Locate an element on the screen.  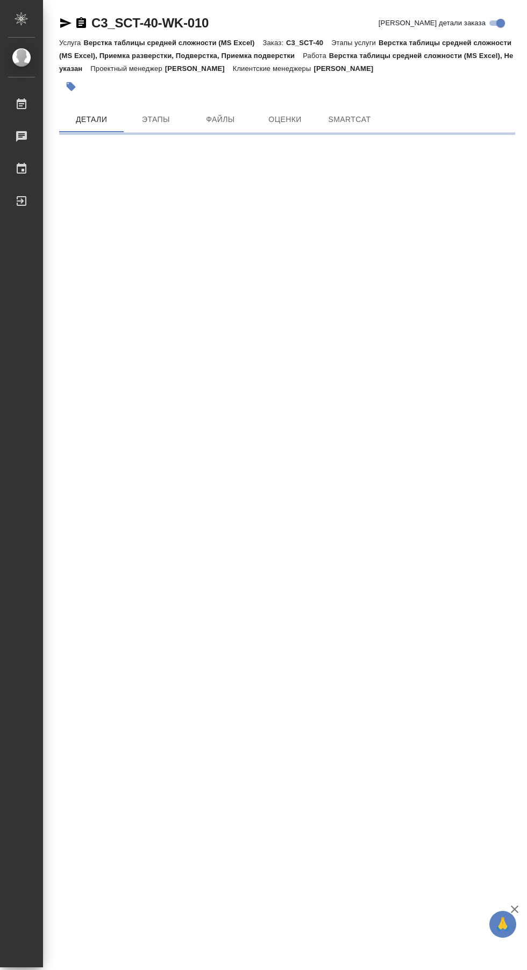
span: Файлы is located at coordinates (220, 119).